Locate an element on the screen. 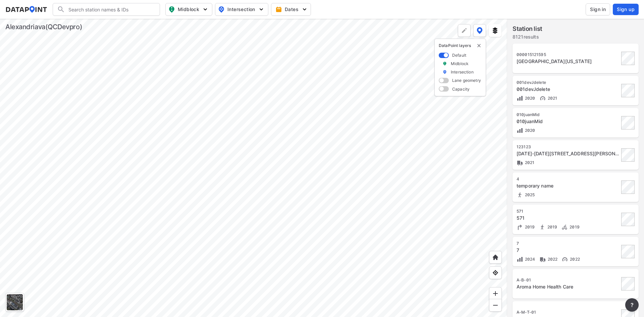 The width and height of the screenshot is (644, 317). button: Dates is located at coordinates (291, 10).